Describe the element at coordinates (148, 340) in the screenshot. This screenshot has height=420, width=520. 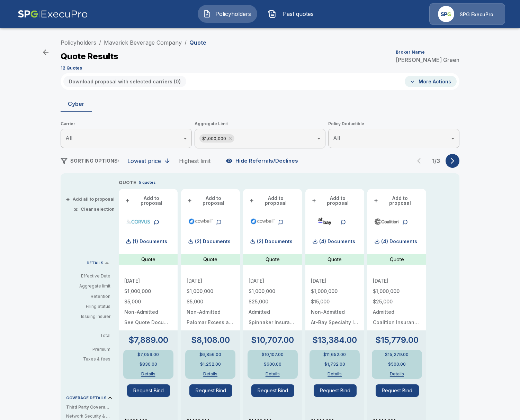
I see `p: $7,889.00` at that location.